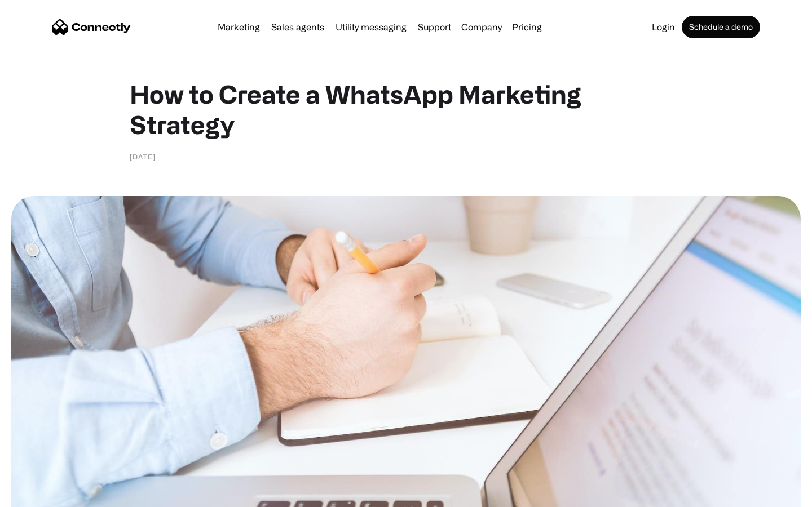  I want to click on div: Company, so click(482, 27).